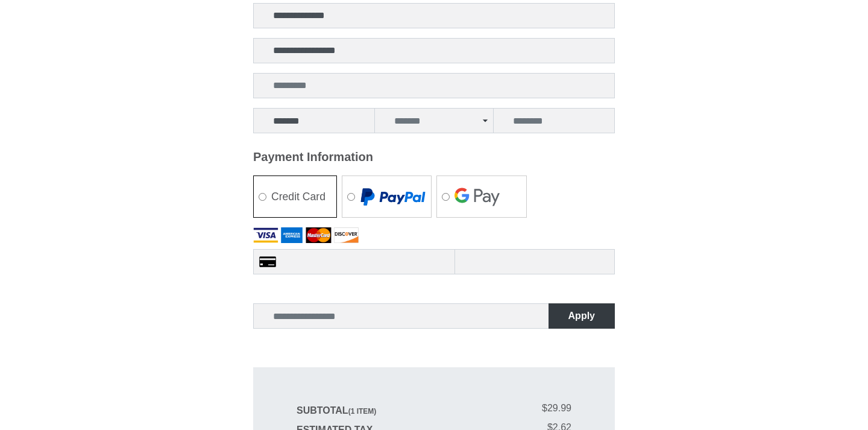  What do you see at coordinates (314, 121) in the screenshot?
I see `input: Enter city` at bounding box center [314, 121].